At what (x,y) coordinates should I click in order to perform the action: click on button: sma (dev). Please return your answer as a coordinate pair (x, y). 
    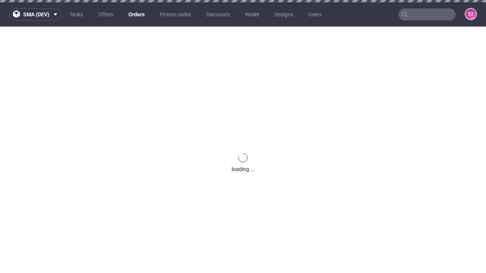
    Looking at the image, I should click on (35, 14).